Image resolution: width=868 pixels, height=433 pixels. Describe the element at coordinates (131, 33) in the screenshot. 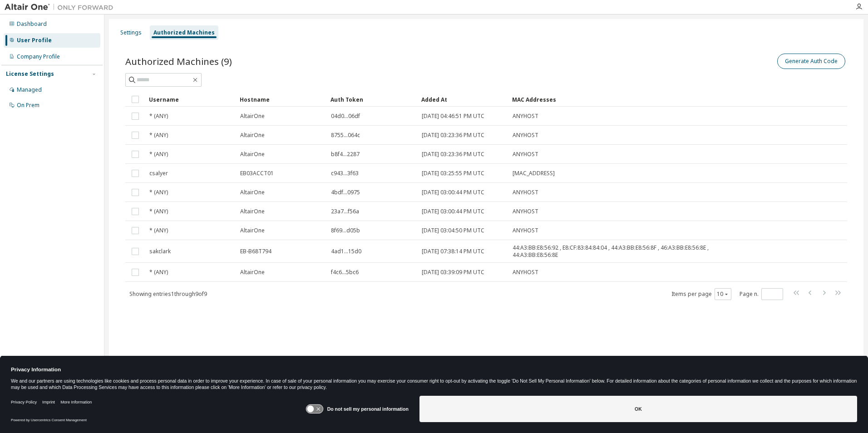

I see `div: Settings` at that location.